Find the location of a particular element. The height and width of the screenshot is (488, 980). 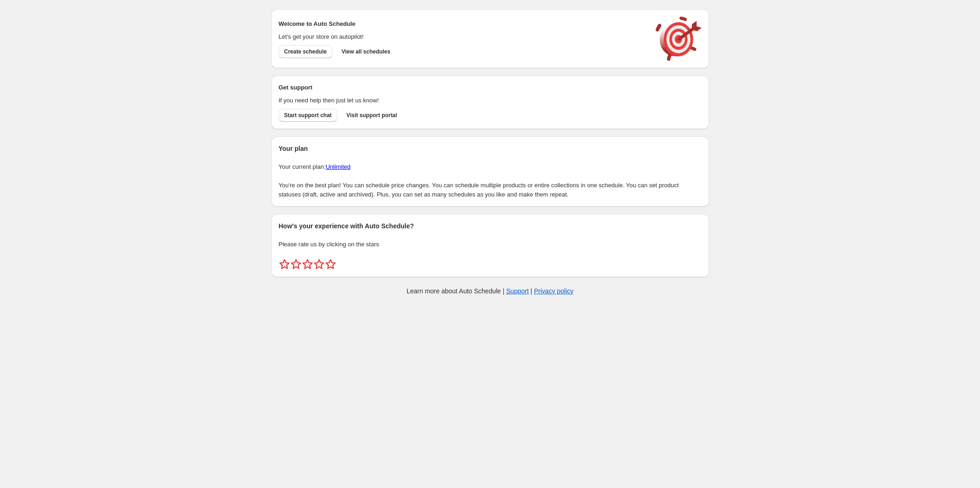

button: Create schedule is located at coordinates (305, 51).